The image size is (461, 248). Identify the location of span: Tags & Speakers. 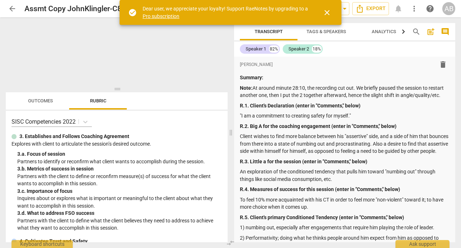
(326, 31).